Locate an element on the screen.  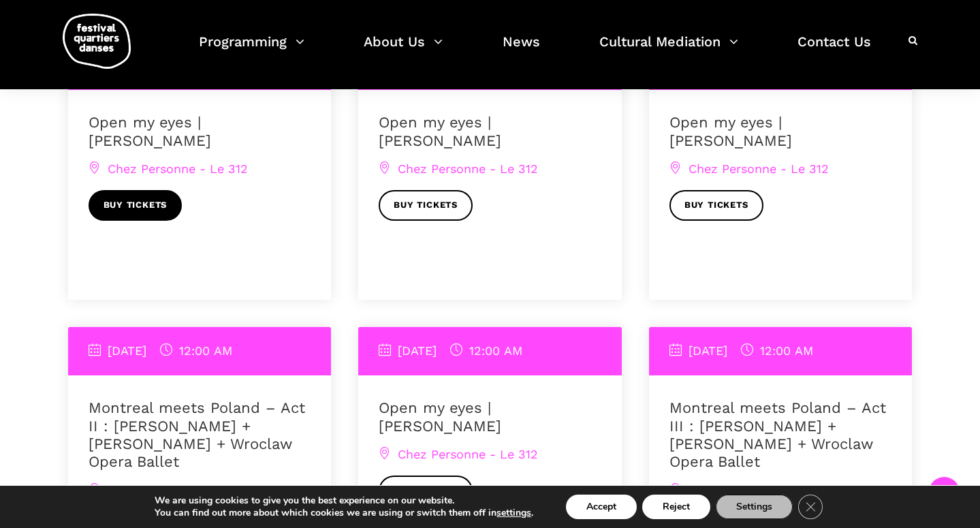
button: Close GDPR Cookie Banner is located at coordinates (810, 507).